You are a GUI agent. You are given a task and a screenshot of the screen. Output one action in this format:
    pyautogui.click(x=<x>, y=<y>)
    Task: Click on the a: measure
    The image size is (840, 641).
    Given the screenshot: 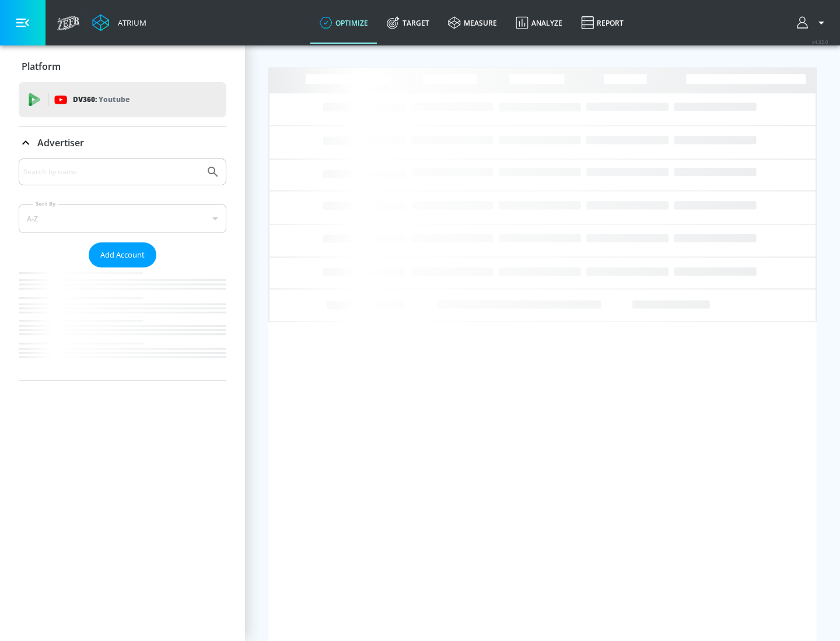 What is the action you would take?
    pyautogui.click(x=472, y=23)
    